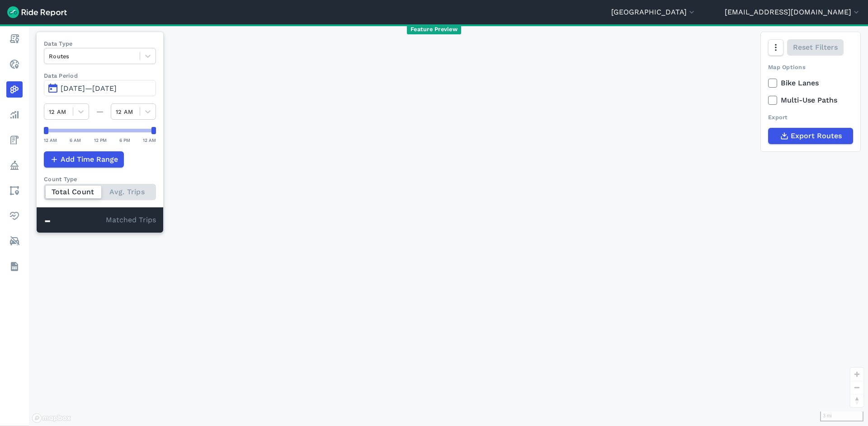 This screenshot has height=426, width=868. What do you see at coordinates (100, 140) in the screenshot?
I see `div: 12 PM` at bounding box center [100, 140].